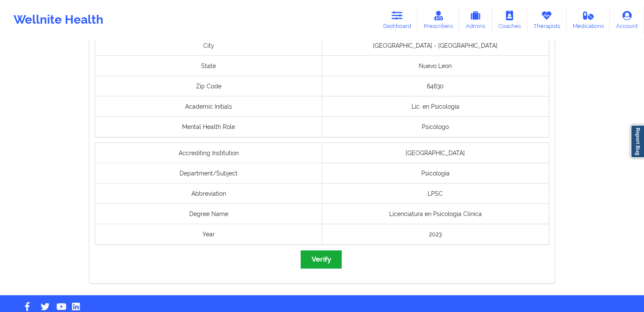 Image resolution: width=644 pixels, height=312 pixels. I want to click on div: Degree Name, so click(209, 214).